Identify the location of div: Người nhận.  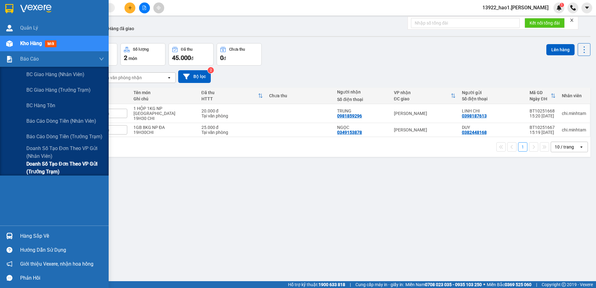
(362, 92).